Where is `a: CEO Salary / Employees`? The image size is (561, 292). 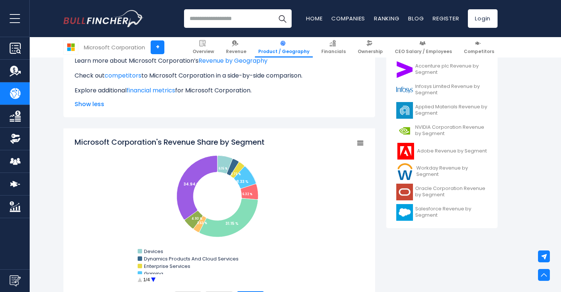
a: CEO Salary / Employees is located at coordinates (423, 47).